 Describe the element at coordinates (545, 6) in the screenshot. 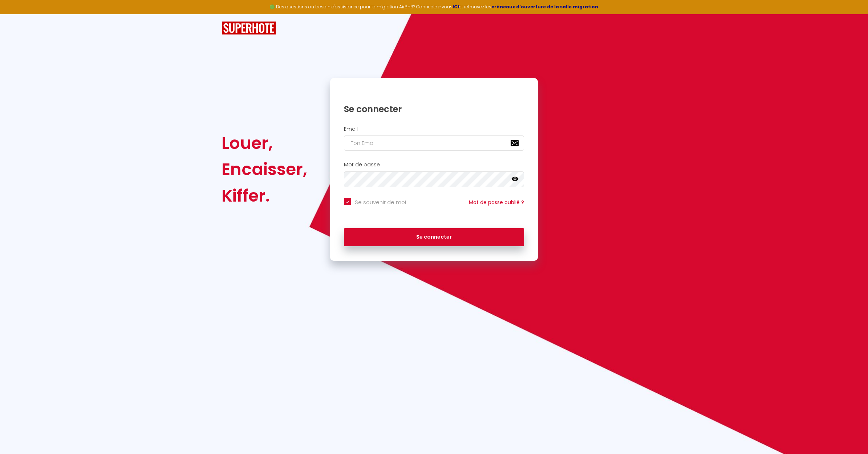

I see `strong: créneaux d'ouverture de la salle migration` at that location.